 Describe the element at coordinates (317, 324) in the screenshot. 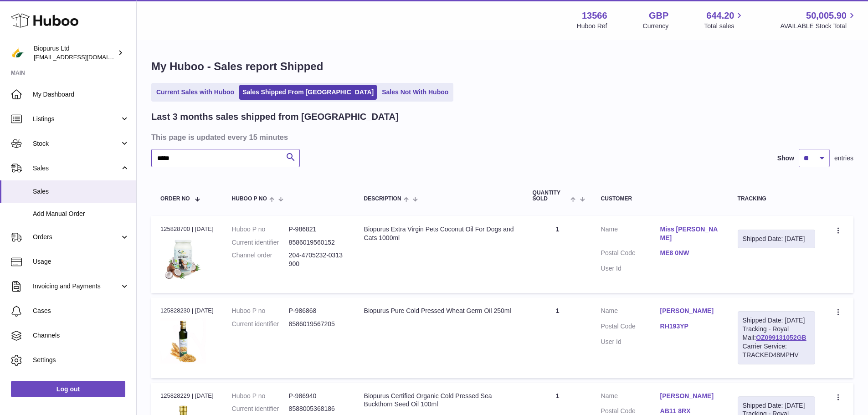

I see `dd: 8586019567205` at that location.